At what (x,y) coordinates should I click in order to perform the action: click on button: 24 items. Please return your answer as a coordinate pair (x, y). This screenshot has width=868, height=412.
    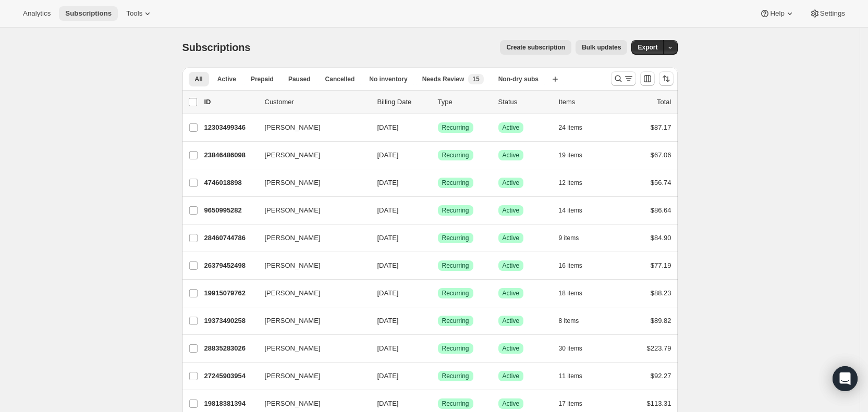
    Looking at the image, I should click on (576, 128).